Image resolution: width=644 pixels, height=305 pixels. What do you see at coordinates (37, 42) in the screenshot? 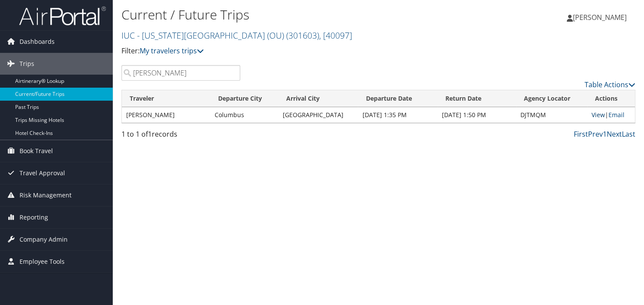
I see `span: Dashboards` at bounding box center [37, 42].